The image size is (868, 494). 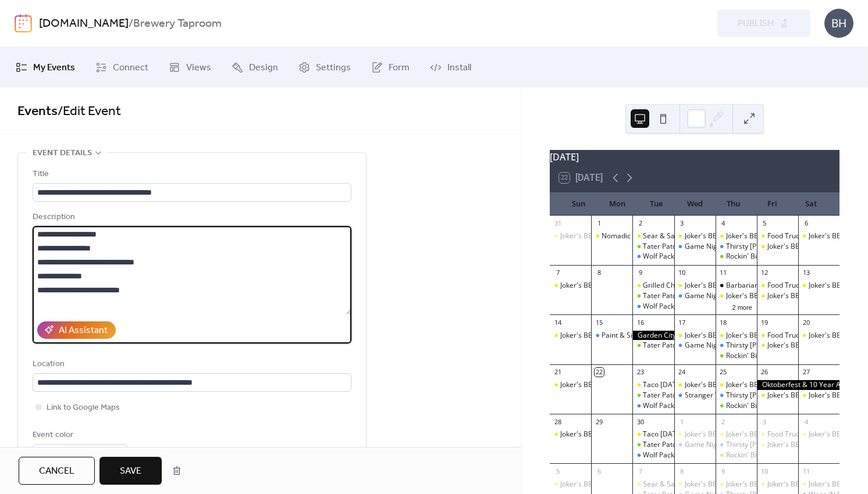 What do you see at coordinates (459, 68) in the screenshot?
I see `span: Install` at bounding box center [459, 68].